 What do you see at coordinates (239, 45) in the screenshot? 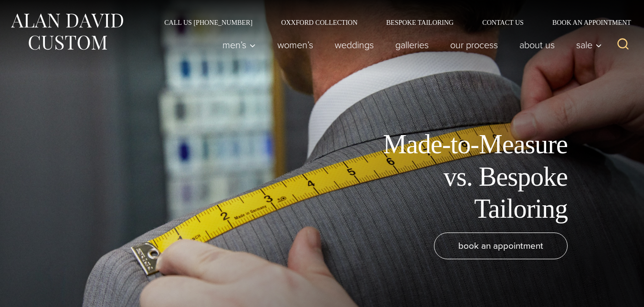
I see `span: Men’s` at bounding box center [239, 45].